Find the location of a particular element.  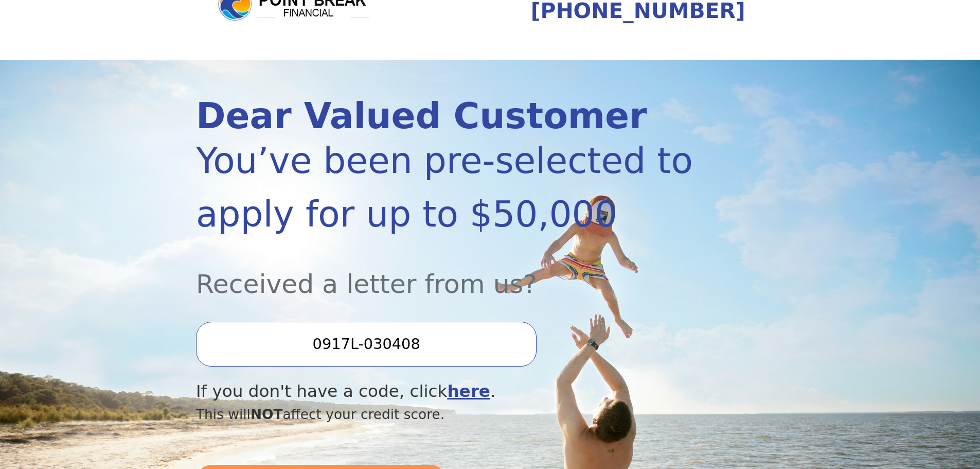

span: NOT is located at coordinates (267, 414).